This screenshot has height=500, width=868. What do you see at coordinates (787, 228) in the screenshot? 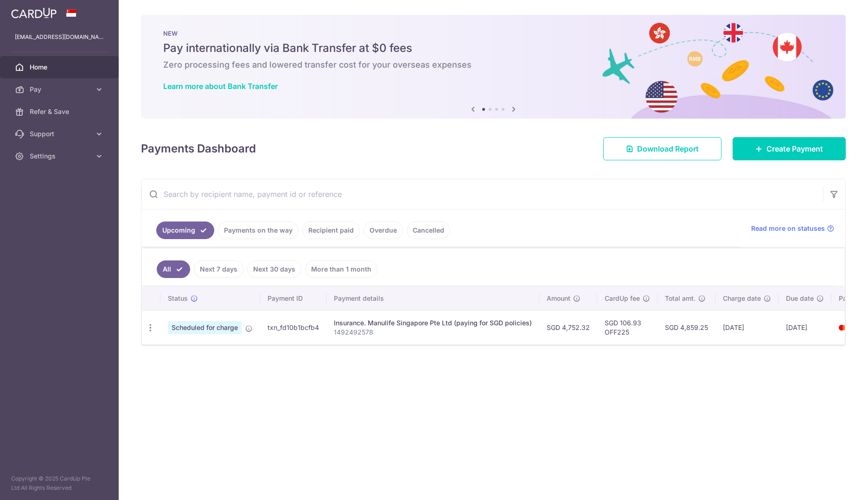
I see `span: Read more on statuses` at bounding box center [787, 228].